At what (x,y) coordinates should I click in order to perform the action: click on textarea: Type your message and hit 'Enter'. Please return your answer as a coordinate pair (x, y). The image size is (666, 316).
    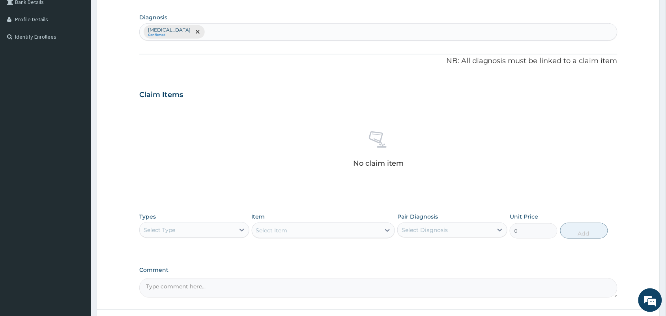
    Looking at the image, I should click on (77, 229).